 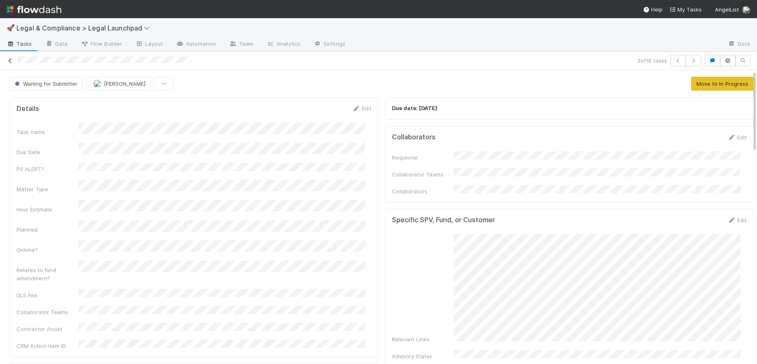 What do you see at coordinates (727, 9) in the screenshot?
I see `span: AngelList` at bounding box center [727, 9].